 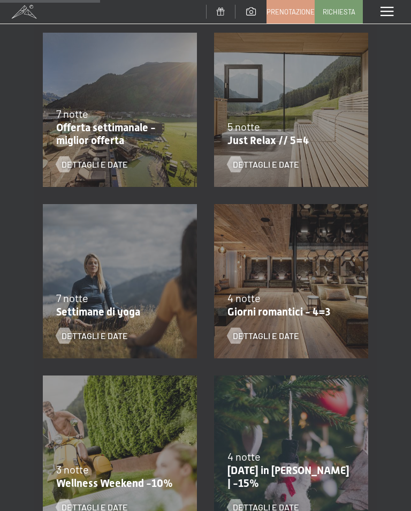 What do you see at coordinates (117, 311) in the screenshot?
I see `p: Settimane di yoga` at bounding box center [117, 311].